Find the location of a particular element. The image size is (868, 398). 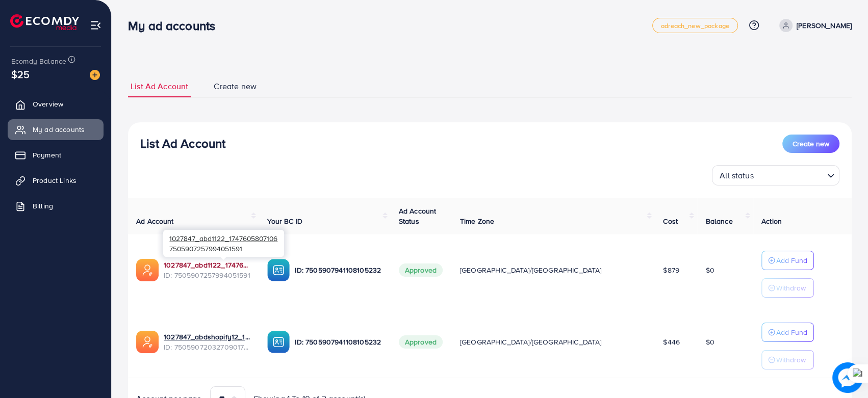

span: Your BC ID is located at coordinates (284, 221).